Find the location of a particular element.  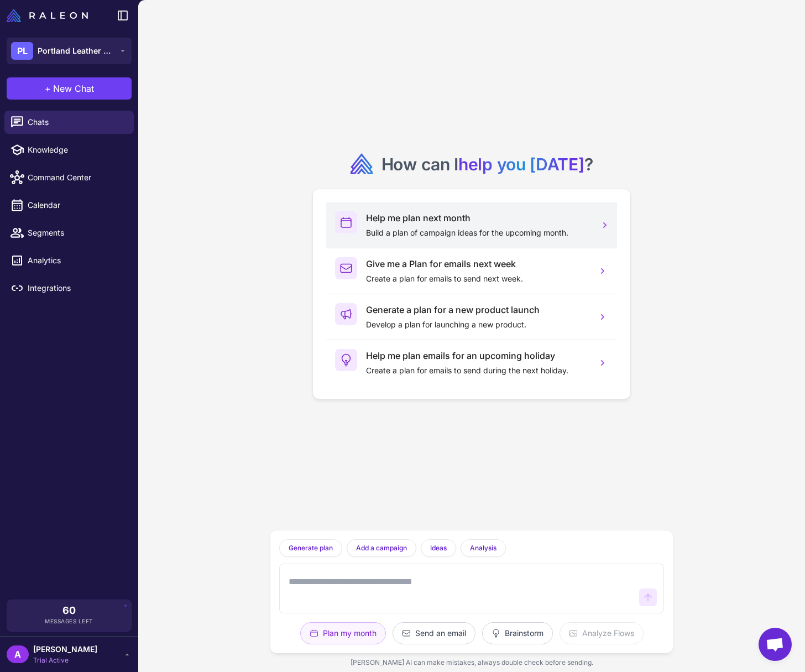

span: Integrations is located at coordinates (76, 288).